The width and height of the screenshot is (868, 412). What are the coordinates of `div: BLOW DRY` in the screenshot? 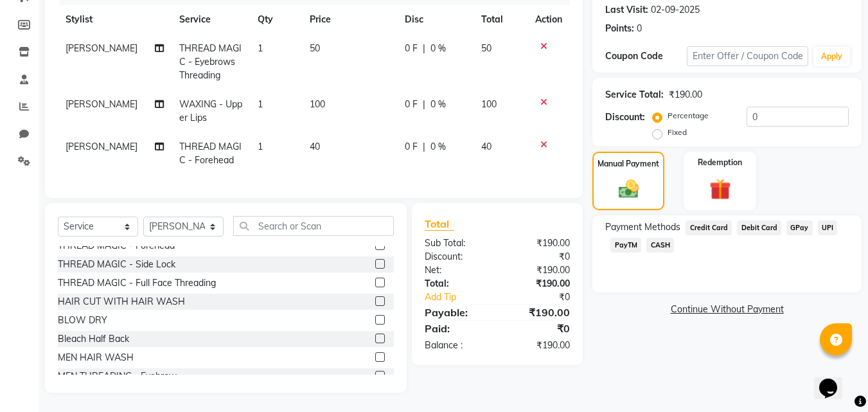 It's located at (82, 320).